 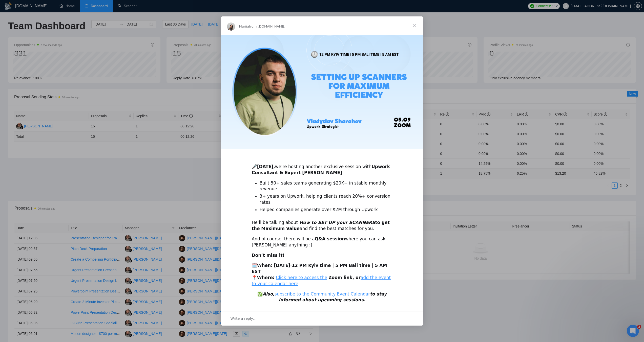 I want to click on b: Where:, so click(x=266, y=278).